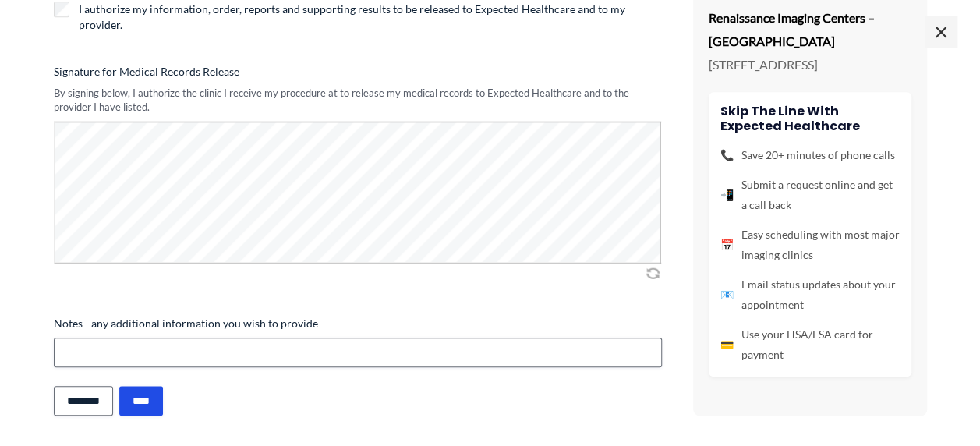  I want to click on li: Use your HSA/FSA card for payment, so click(810, 344).